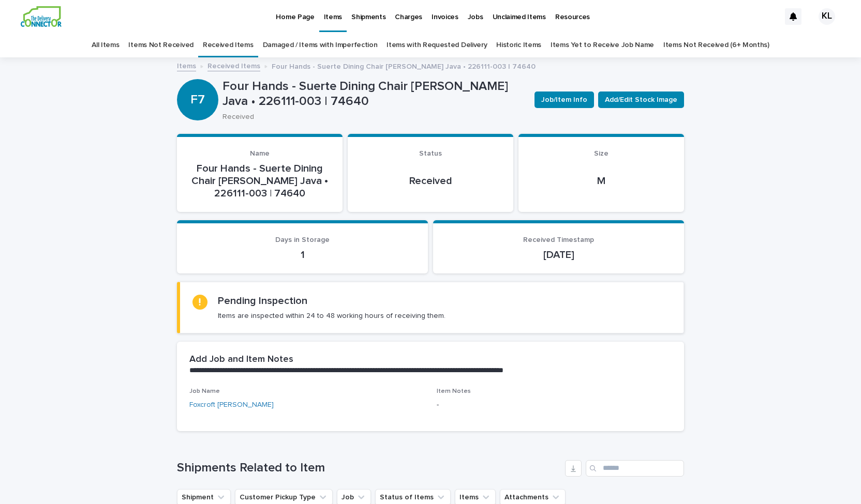  What do you see at coordinates (197, 79) in the screenshot?
I see `div: F7` at bounding box center [197, 79].